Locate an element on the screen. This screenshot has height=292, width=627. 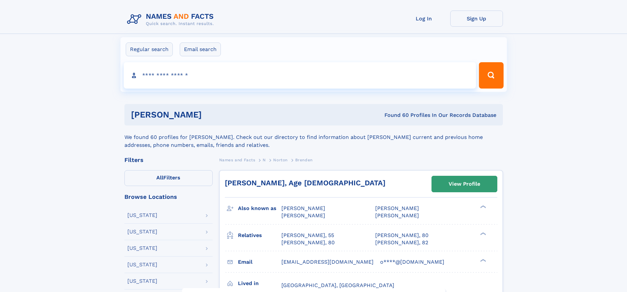
a: N is located at coordinates (264, 160).